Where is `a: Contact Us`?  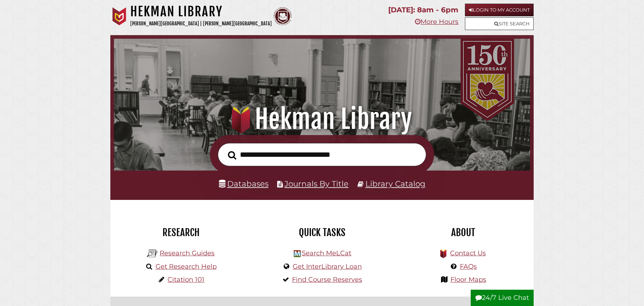
a: Contact Us is located at coordinates (468, 253).